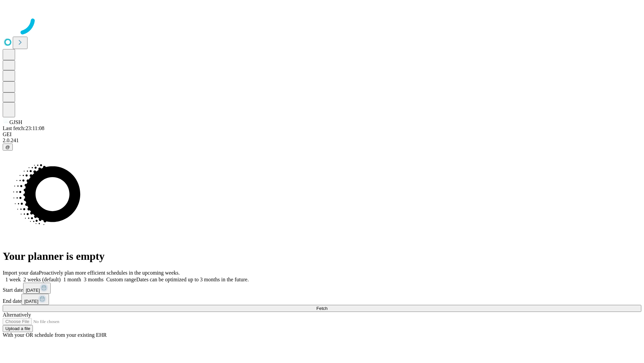  I want to click on span: With your OR schedule from your existing EHR, so click(54, 335).